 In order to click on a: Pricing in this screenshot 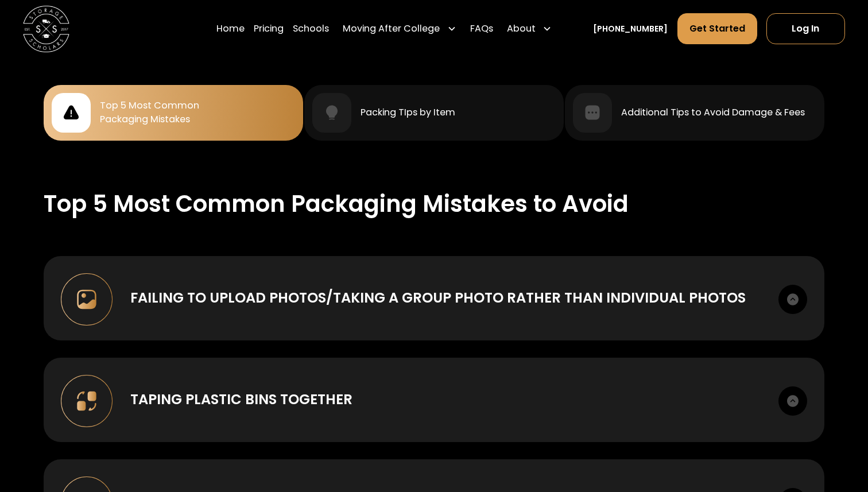, I will do `click(269, 28)`.